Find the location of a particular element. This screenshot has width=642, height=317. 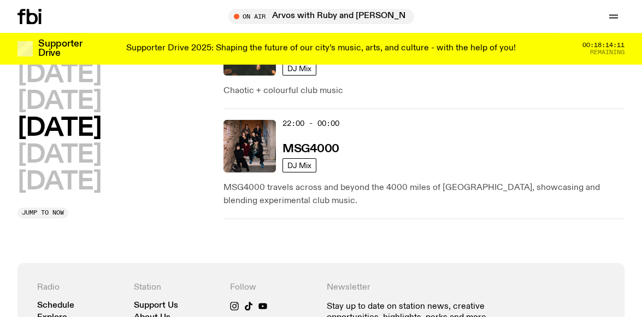

span: 22:00 - 00:00 is located at coordinates (311, 123).